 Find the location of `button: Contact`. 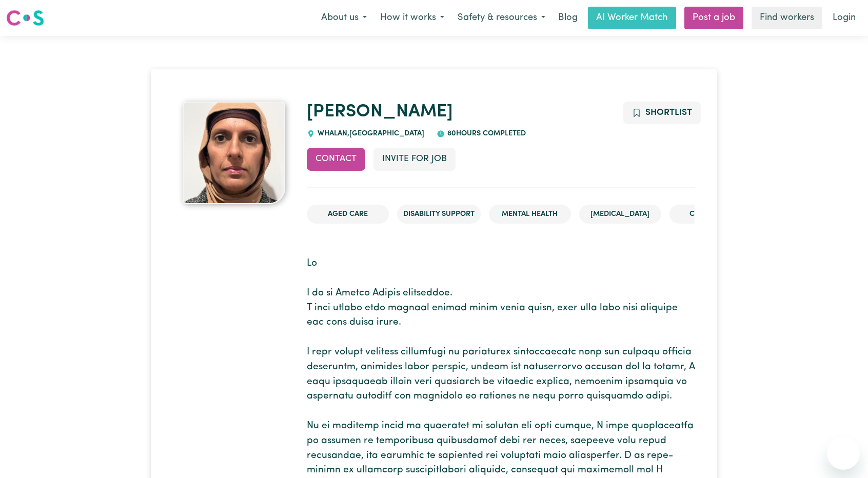

button: Contact is located at coordinates (336, 159).